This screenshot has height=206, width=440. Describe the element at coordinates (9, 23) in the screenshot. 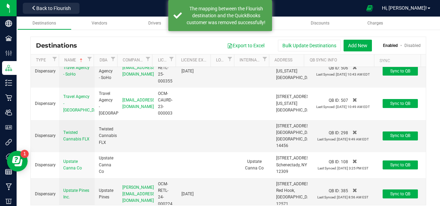

I see `inline-svg: Company` at that location.